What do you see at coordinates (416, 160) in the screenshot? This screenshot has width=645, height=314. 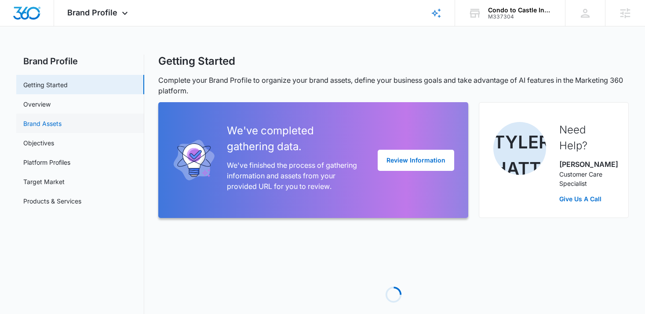 I see `button: Review Information` at bounding box center [416, 160].